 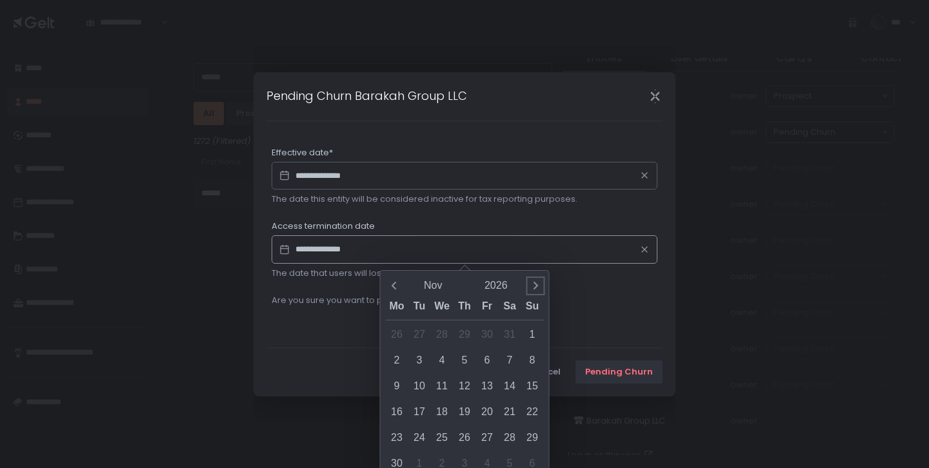 I want to click on div: 6, so click(x=487, y=361).